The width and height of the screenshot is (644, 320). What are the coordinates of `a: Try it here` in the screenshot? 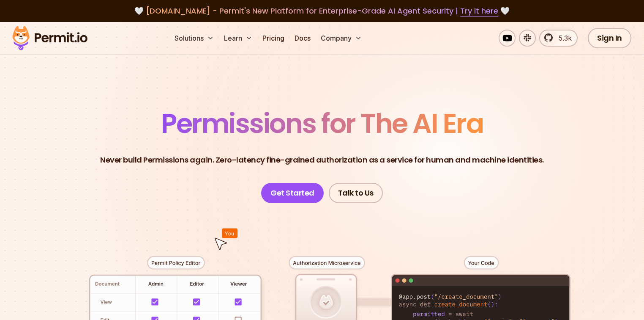 It's located at (479, 11).